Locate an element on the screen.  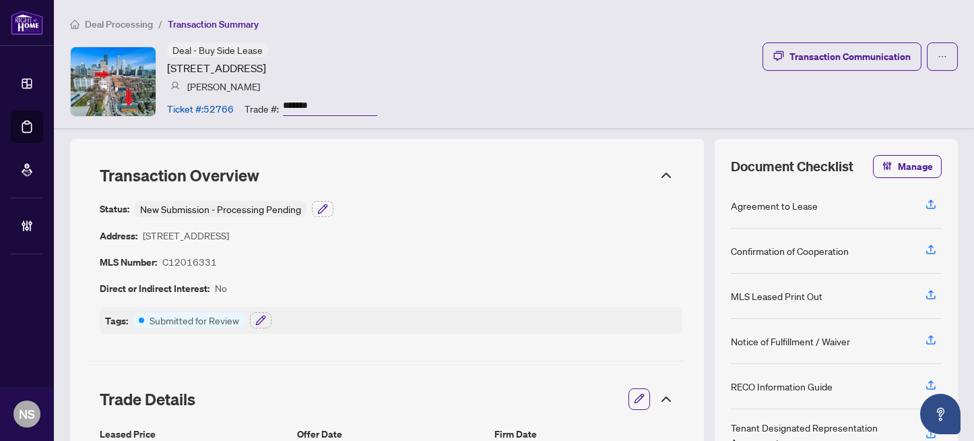
span: Trade Details is located at coordinates (148, 399).